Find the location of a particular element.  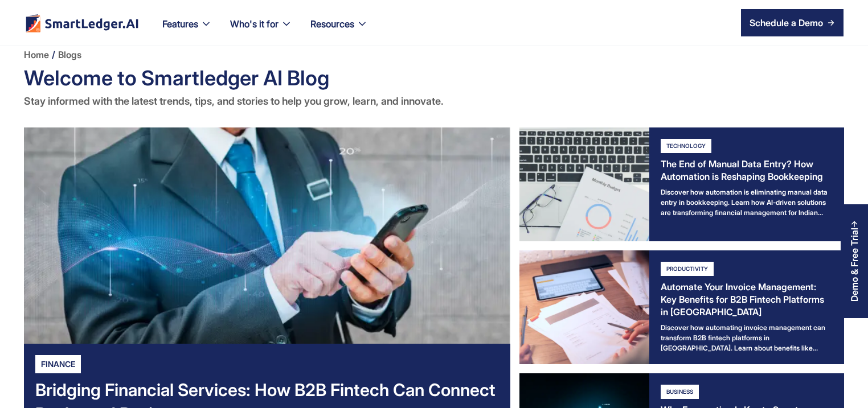

div: Technology is located at coordinates (686, 146).